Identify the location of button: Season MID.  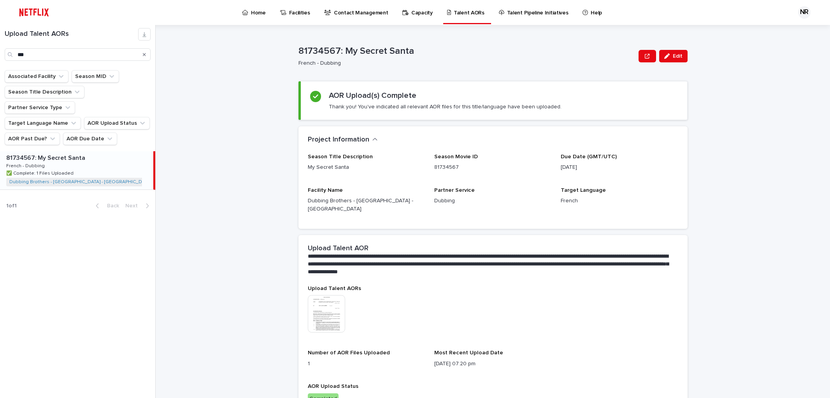
(95, 76).